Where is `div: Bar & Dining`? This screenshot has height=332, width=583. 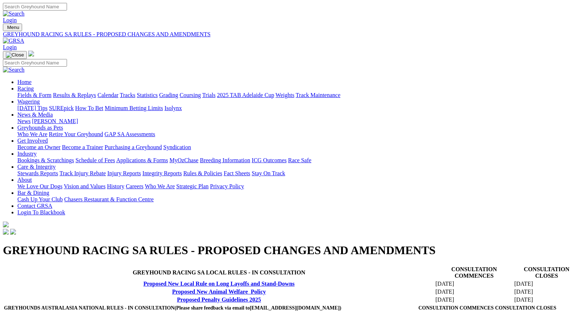
div: Bar & Dining is located at coordinates (299, 200).